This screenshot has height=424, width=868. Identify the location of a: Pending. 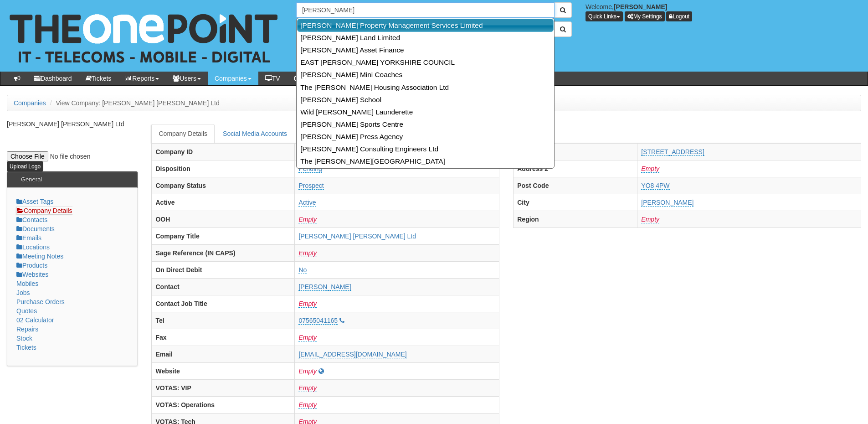
(310, 169).